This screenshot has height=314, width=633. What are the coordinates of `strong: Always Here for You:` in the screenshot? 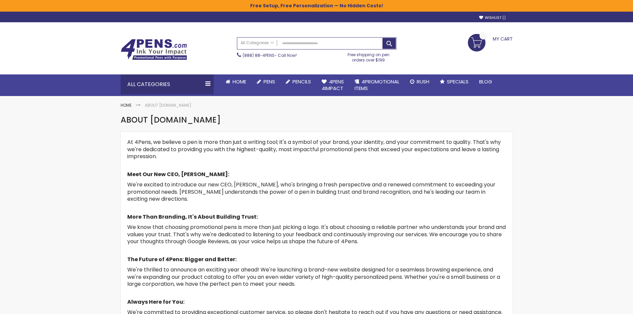 It's located at (156, 302).